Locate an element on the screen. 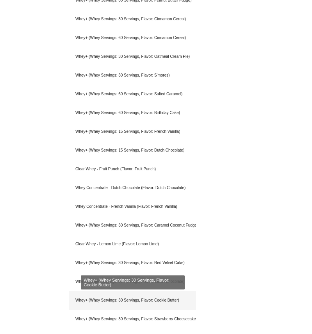 The width and height of the screenshot is (312, 334). div: Clear Whey - Fruit Punch (Flavor: Fruit Punch) is located at coordinates (132, 169).